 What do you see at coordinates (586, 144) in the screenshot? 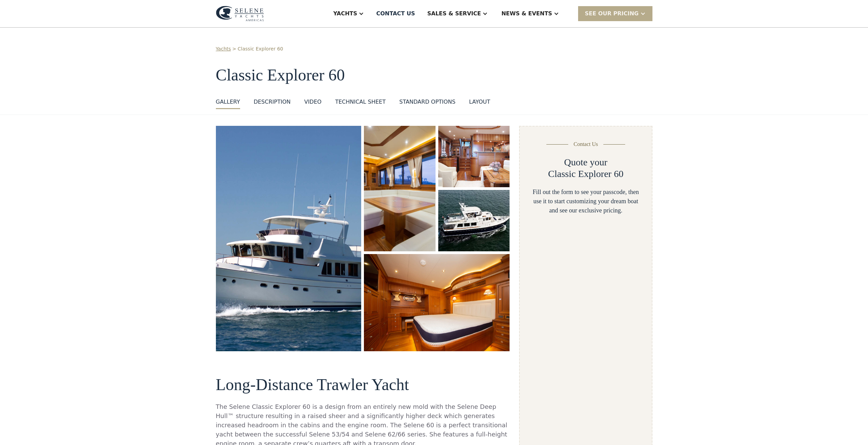
I see `div: Contact Us` at bounding box center [586, 144].